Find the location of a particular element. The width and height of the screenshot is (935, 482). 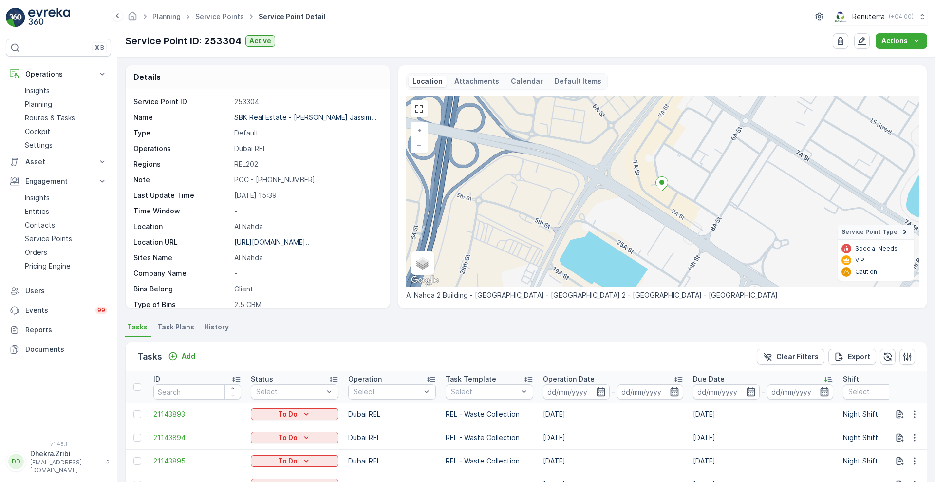

p: Type is located at coordinates (182, 133).